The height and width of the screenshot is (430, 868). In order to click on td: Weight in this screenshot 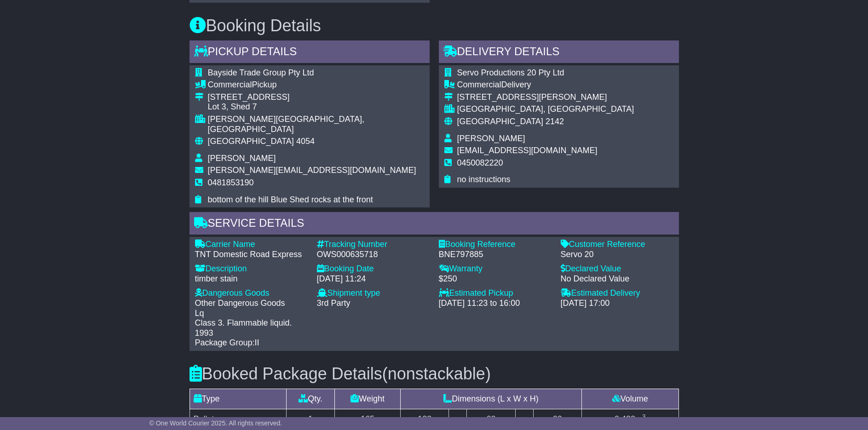, I will do `click(367, 399)`.